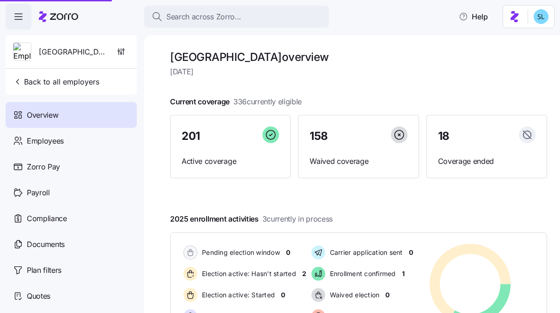 This screenshot has height=313, width=560. What do you see at coordinates (487, 161) in the screenshot?
I see `span: Coverage ended` at bounding box center [487, 161].